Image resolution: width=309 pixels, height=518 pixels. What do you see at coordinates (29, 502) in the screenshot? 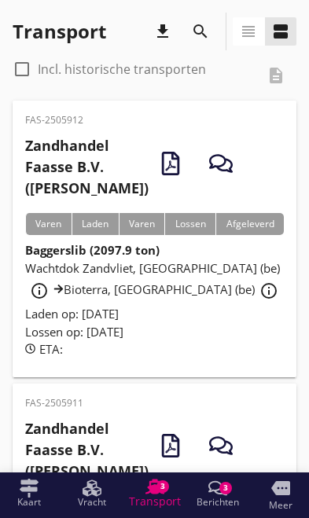
I see `span: Kaart` at bounding box center [29, 502].